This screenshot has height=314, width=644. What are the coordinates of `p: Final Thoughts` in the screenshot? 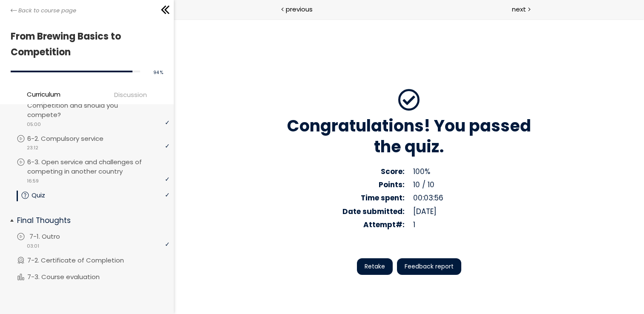 It's located at (90, 221).